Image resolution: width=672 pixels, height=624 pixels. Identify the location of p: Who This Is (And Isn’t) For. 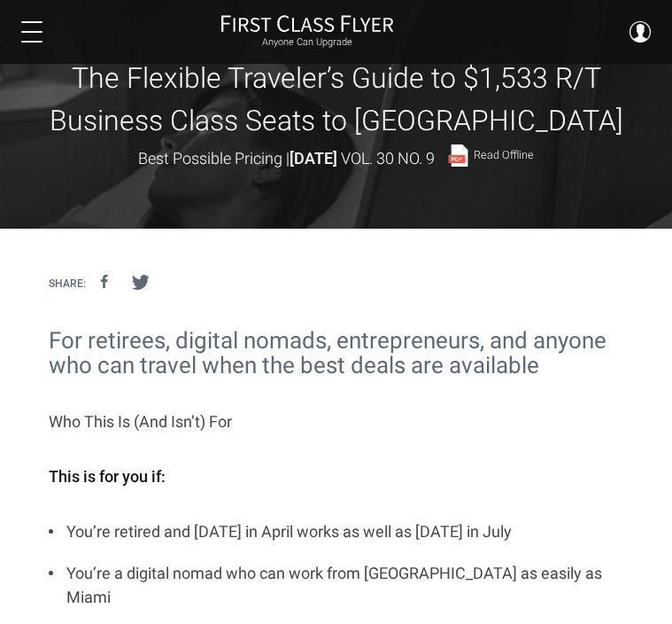
(336, 421).